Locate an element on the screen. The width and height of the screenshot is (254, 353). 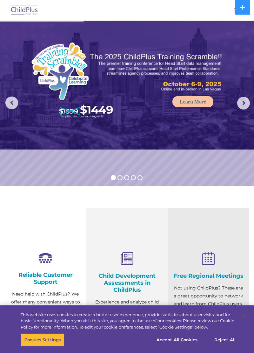
p: Experience and analyze child assessments and Head Start data management in one system with zero c... is located at coordinates (127, 322).